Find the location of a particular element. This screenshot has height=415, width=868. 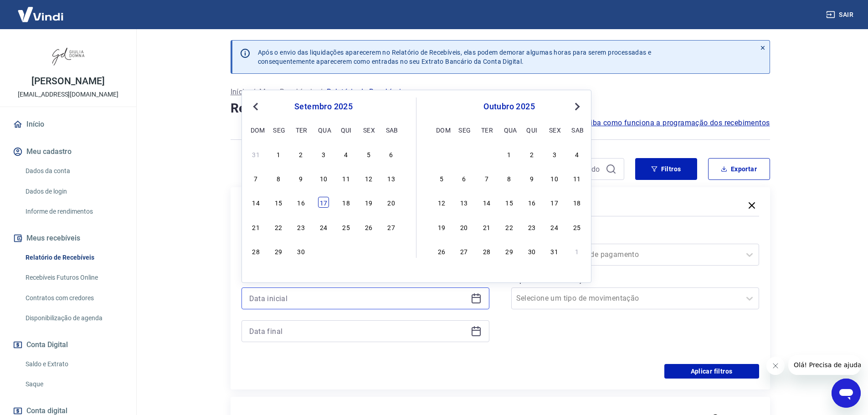

img: 11efcaa0-b592-4158-bf44-3e3a1f4dab66.jpeg is located at coordinates (68, 55).